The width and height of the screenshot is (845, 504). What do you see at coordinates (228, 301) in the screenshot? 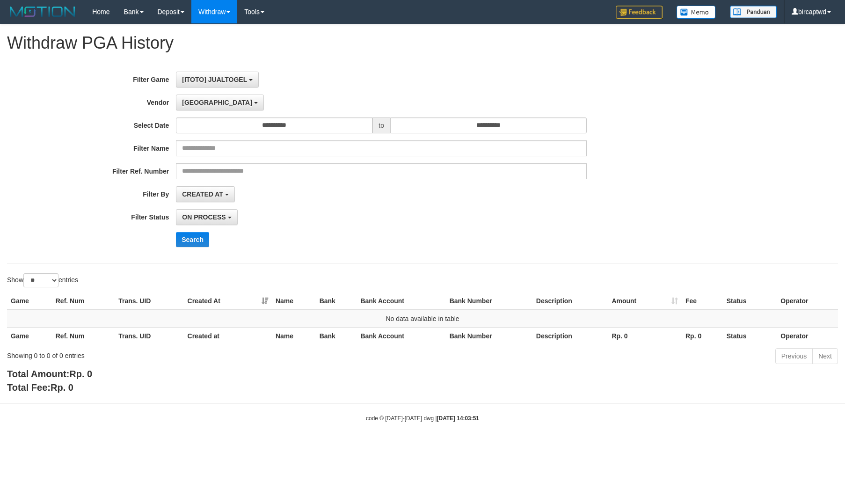
I see `th: Created At: activate to sort column ascending` at bounding box center [228, 301].